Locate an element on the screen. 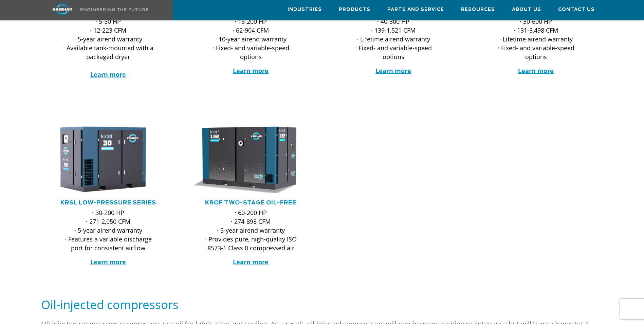 The width and height of the screenshot is (644, 324). a: KROF TWO-STAGE OIL-FREE is located at coordinates (250, 203).